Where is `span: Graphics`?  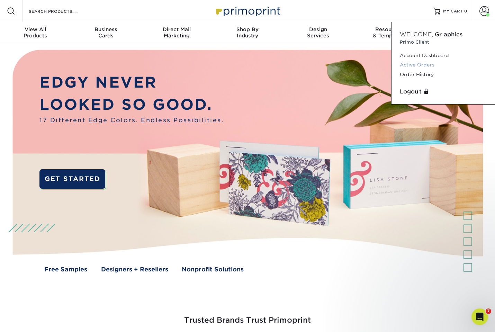
span: Graphics is located at coordinates (449, 34).